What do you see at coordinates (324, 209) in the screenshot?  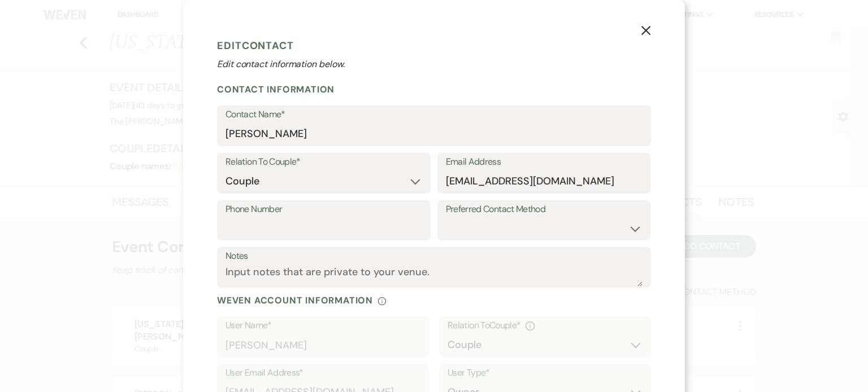 I see `label: Phone Number` at bounding box center [324, 209].